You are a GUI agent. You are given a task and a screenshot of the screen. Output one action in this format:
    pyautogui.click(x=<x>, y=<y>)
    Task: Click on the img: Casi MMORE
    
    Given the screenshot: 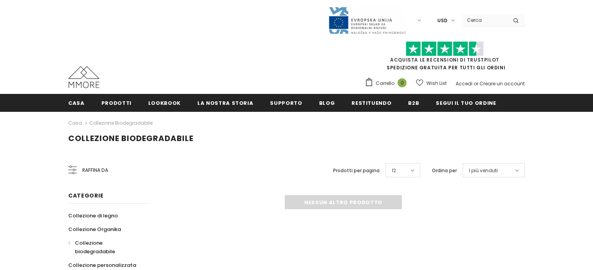 What is the action you would take?
    pyautogui.click(x=84, y=77)
    